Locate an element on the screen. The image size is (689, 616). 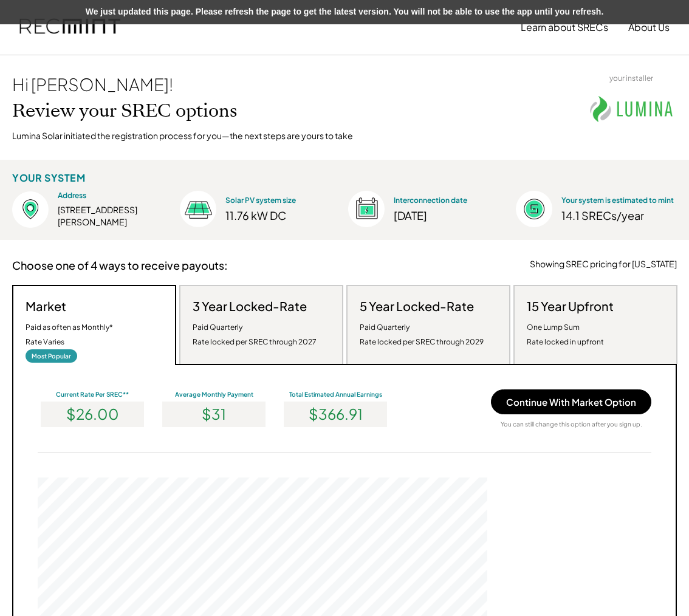
button: About Us is located at coordinates (649, 27).